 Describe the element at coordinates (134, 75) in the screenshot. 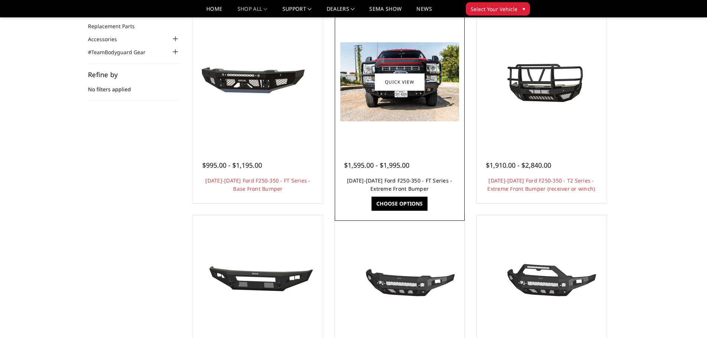

I see `h5: Refine by` at that location.